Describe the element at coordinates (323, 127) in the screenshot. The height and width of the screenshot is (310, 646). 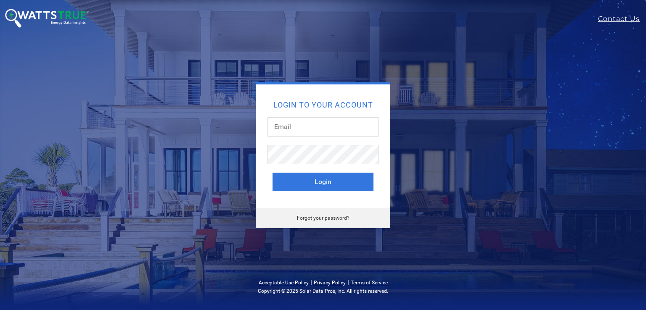
I see `input: Email` at that location.